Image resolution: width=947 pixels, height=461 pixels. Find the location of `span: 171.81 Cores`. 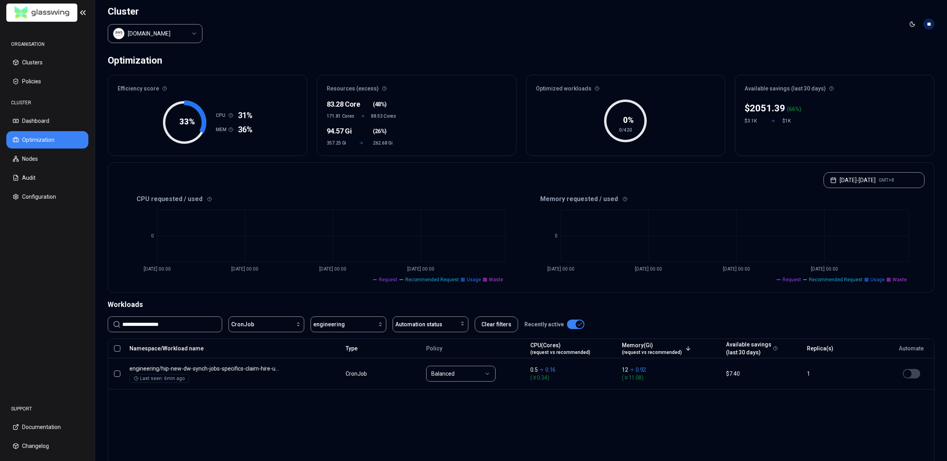

span: 171.81 Cores is located at coordinates (341, 116).